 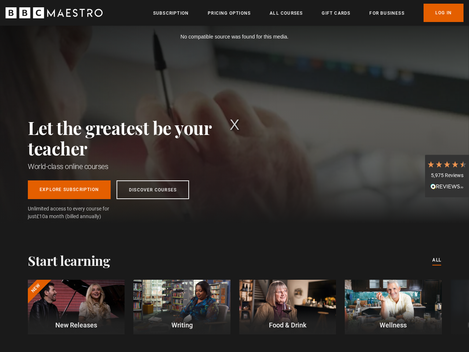 I want to click on a: Writing, so click(x=182, y=307).